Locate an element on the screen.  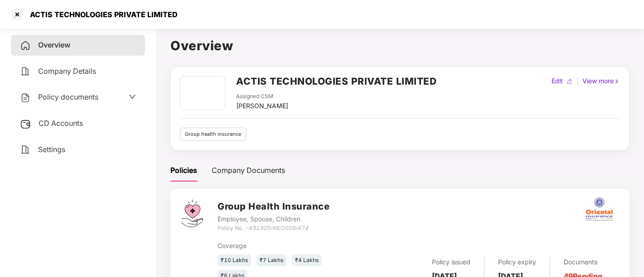
h2: ACTIS TECHNOLOGIES PRIVATE LIMITED is located at coordinates (336, 81).